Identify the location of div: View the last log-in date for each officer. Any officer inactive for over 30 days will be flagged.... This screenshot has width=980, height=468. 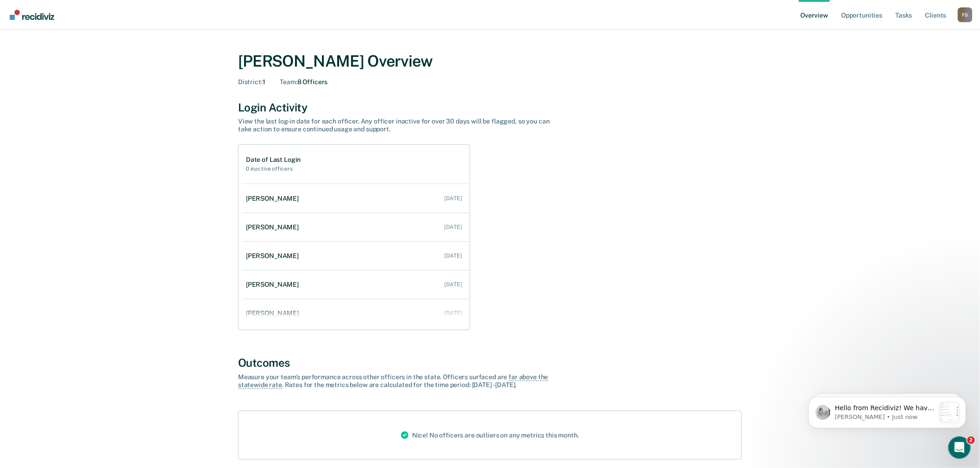
(400, 125).